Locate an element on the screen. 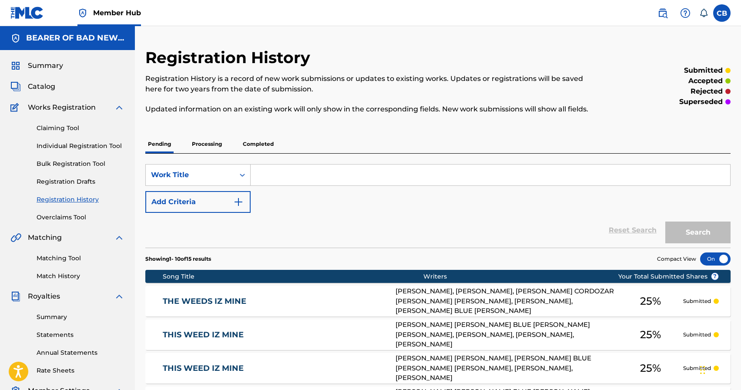  div: Drag is located at coordinates (703, 370).